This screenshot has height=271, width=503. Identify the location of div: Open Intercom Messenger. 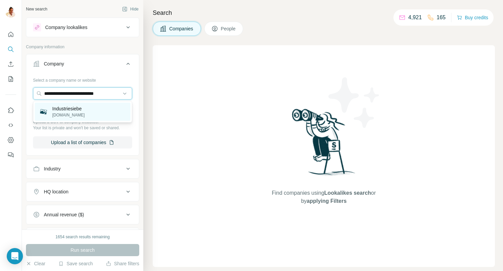
(15, 256).